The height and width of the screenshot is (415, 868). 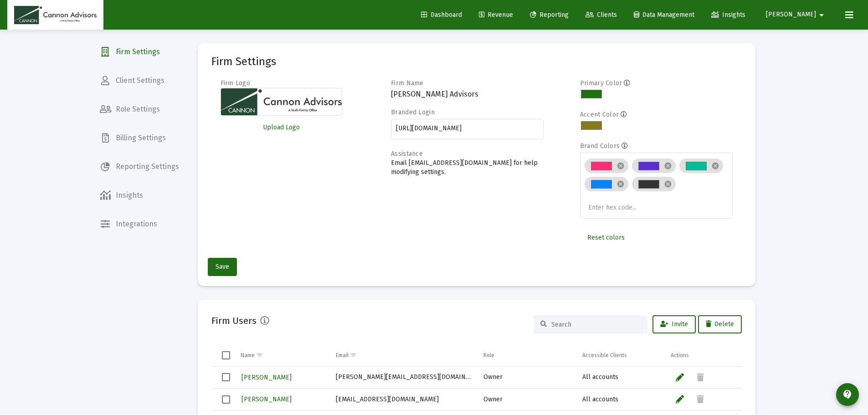 What do you see at coordinates (140, 109) in the screenshot?
I see `a: Role Settings` at bounding box center [140, 109].